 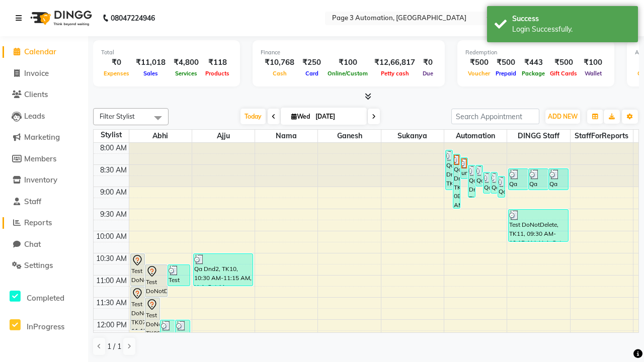 What do you see at coordinates (538, 179) in the screenshot?
I see `div: Qa Dnd2, TK20, 08:35 AM-09:05 AM, Hair Cut By Expert-Men` at bounding box center [538, 179].